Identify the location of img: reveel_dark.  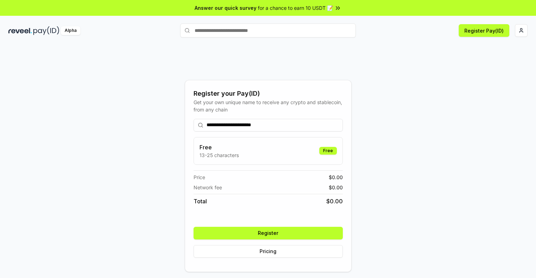
(20, 31).